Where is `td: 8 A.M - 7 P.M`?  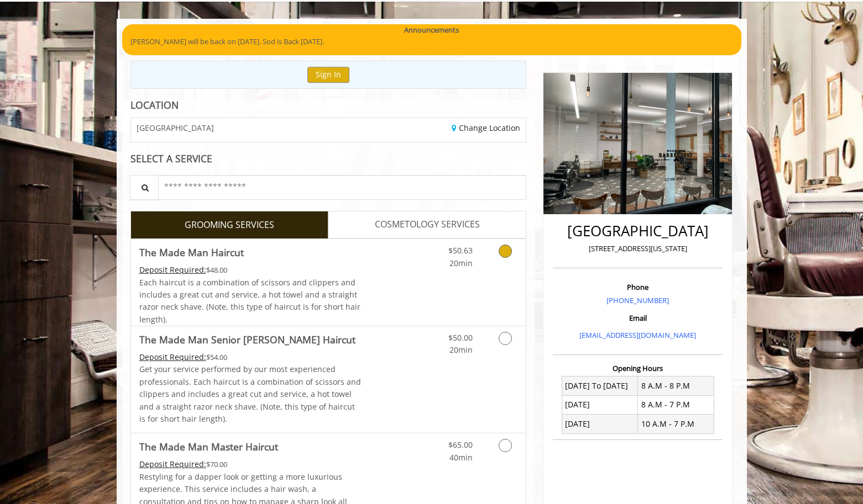
td: 8 A.M - 7 P.M is located at coordinates (676, 405).